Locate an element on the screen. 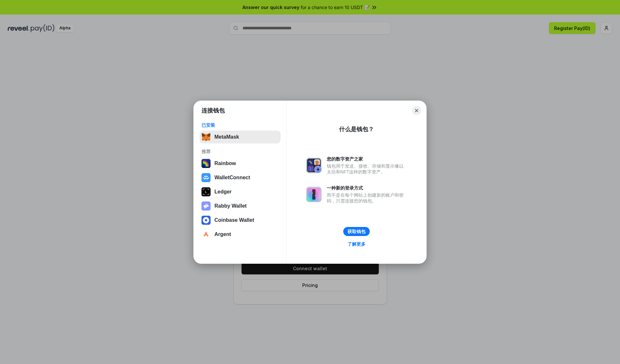 Image resolution: width=620 pixels, height=364 pixels. img: svg+xml,%3Csvg%20width%3D%22120%22%20height%3D%22120%22%20viewBox%3D%220%200%20120%20120%22%20fil... is located at coordinates (206, 163).